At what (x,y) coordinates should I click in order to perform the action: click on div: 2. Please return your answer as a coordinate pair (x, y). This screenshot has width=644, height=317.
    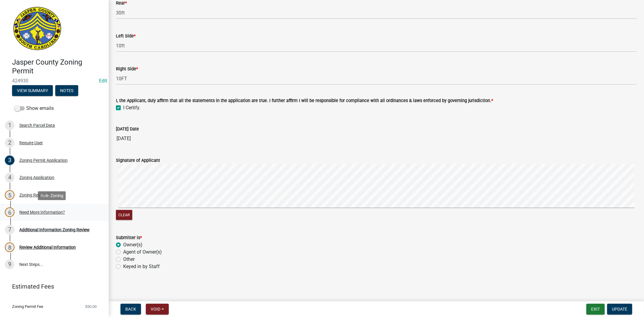
    Looking at the image, I should click on (10, 143).